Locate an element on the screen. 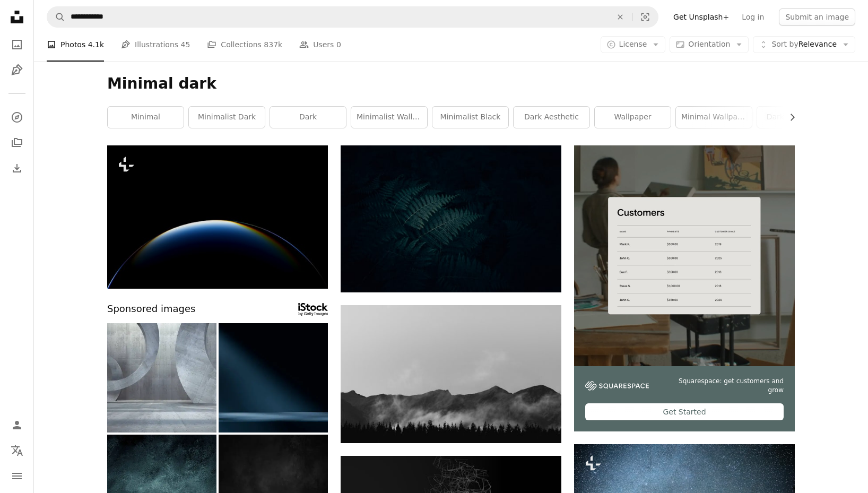  a: Log in / Sign up is located at coordinates (17, 425).